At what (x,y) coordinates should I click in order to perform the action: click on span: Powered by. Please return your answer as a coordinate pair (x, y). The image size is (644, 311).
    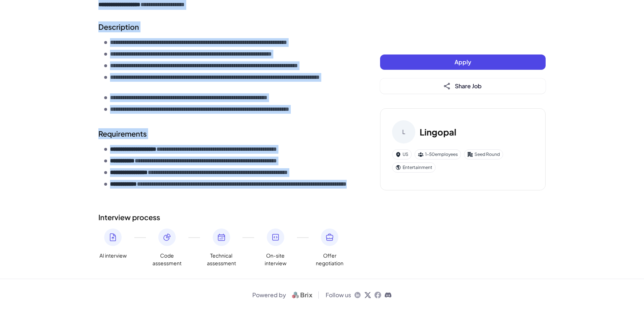
    Looking at the image, I should click on (269, 295).